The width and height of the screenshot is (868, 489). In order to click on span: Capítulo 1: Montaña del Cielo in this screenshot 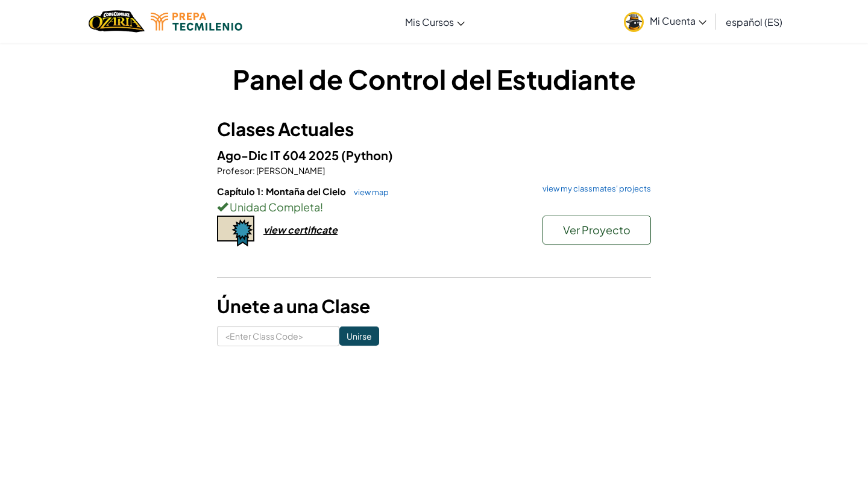, I will do `click(282, 191)`.